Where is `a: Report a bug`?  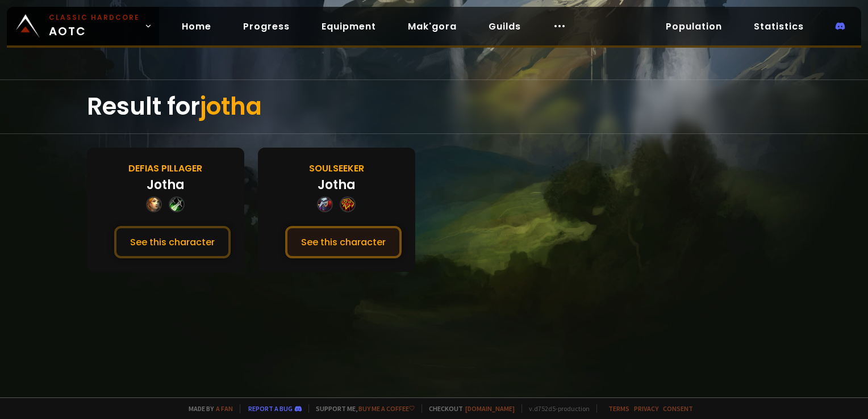
a: Report a bug is located at coordinates (271, 408).